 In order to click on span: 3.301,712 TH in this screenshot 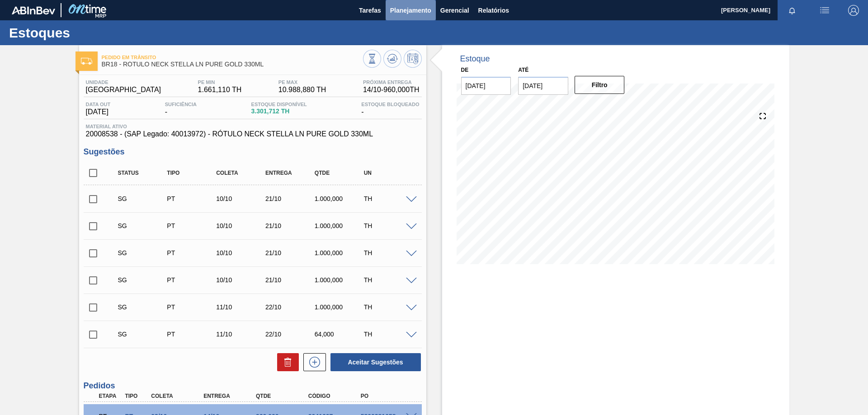, I will do `click(279, 111)`.